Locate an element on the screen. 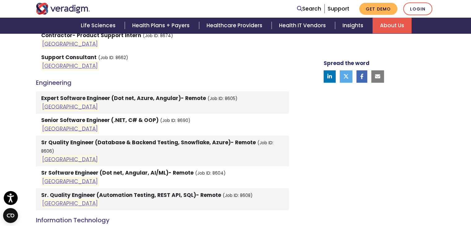 The image size is (471, 226). img: Veradigm logo is located at coordinates (63, 9).